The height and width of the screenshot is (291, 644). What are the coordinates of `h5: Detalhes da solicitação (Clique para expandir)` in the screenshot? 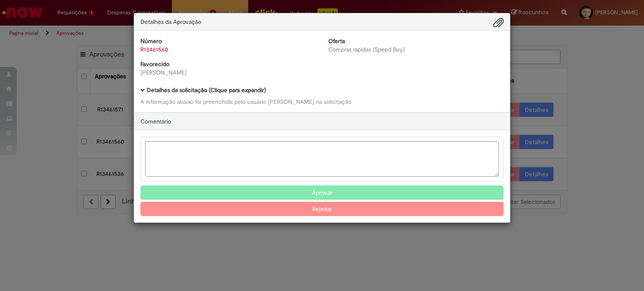 It's located at (322, 90).